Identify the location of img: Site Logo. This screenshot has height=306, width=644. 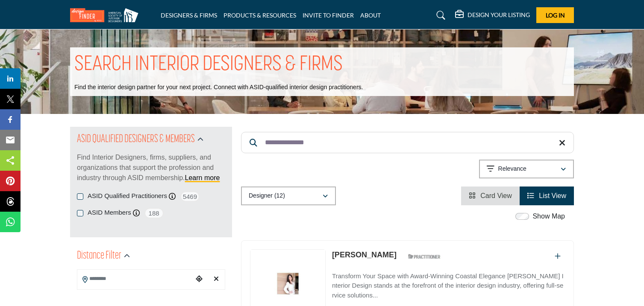
(106, 15).